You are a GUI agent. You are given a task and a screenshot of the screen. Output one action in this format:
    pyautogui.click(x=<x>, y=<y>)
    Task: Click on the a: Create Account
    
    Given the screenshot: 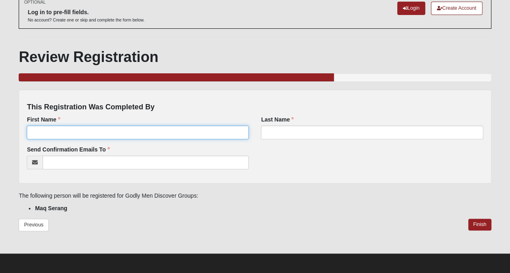 What is the action you would take?
    pyautogui.click(x=456, y=8)
    